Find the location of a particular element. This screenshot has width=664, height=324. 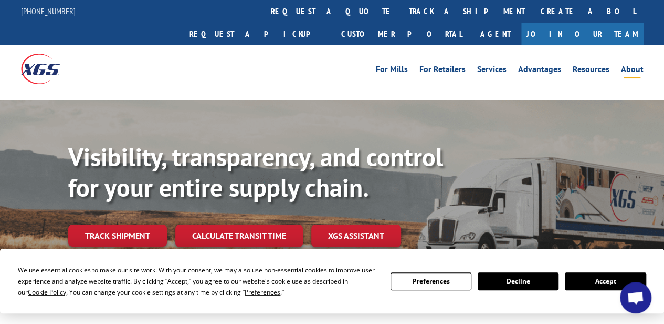

a: Services is located at coordinates (492, 71).